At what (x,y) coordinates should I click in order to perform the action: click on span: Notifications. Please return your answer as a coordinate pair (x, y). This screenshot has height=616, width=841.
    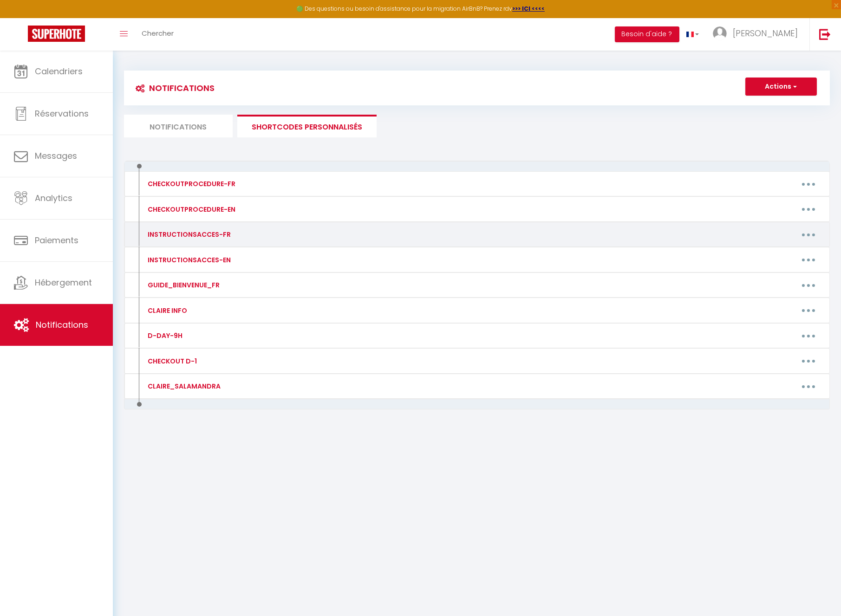
    Looking at the image, I should click on (62, 325).